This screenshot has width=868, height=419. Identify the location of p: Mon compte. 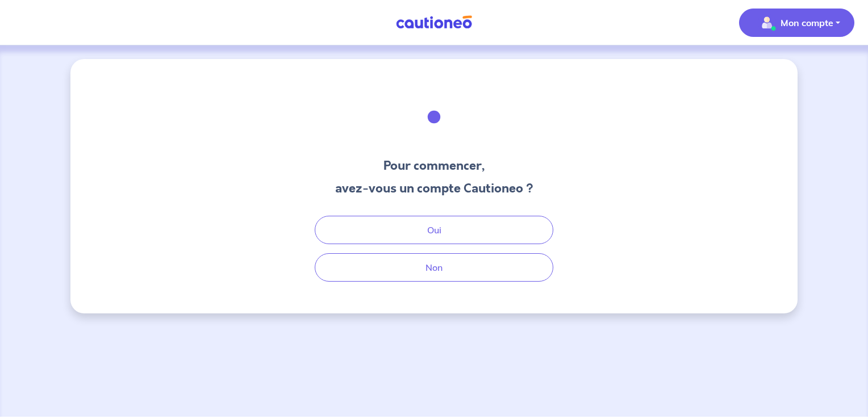
(807, 22).